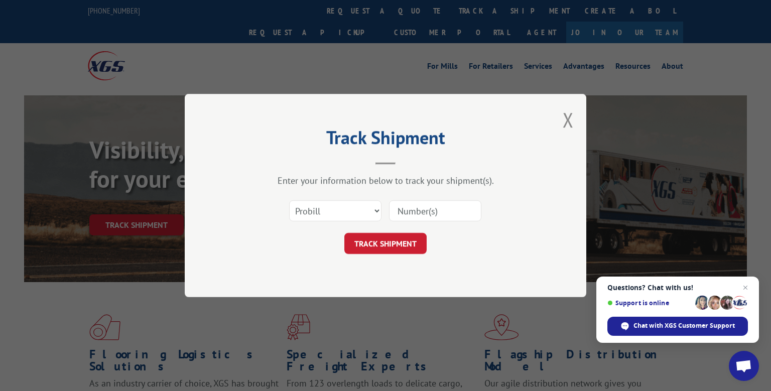 The image size is (771, 391). Describe the element at coordinates (685, 326) in the screenshot. I see `span: Chat with XGS Customer Support` at that location.